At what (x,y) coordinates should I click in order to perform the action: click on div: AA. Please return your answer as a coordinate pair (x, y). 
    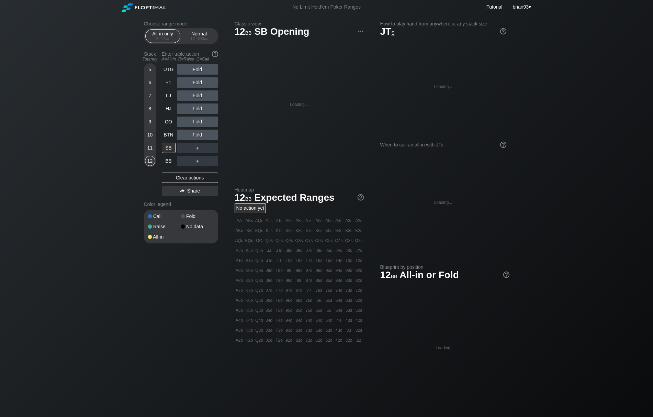
    Looking at the image, I should click on (239, 221).